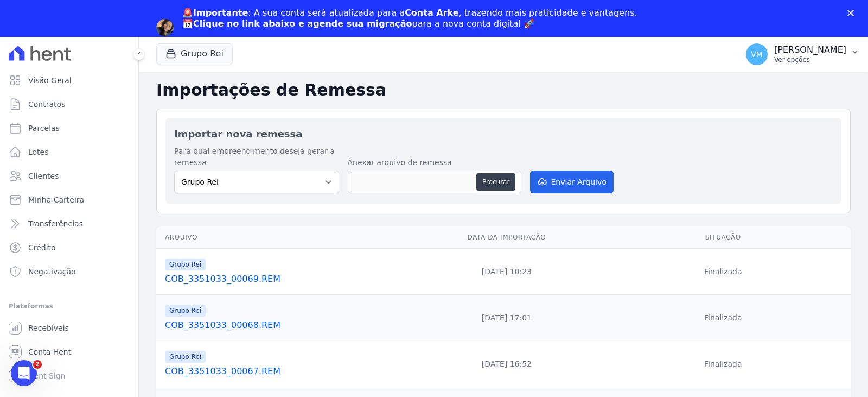 The height and width of the screenshot is (397, 868). Describe the element at coordinates (289, 279) in the screenshot. I see `a: COB_3351033_00069.REM` at that location.